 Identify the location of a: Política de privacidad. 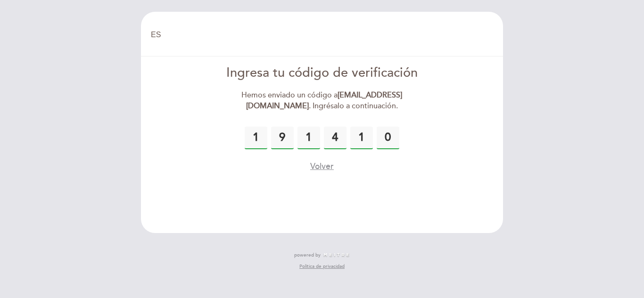
(322, 267).